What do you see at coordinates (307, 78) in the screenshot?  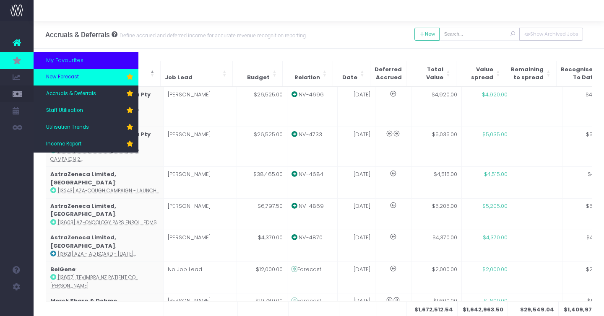 I see `span: Relation` at bounding box center [307, 78].